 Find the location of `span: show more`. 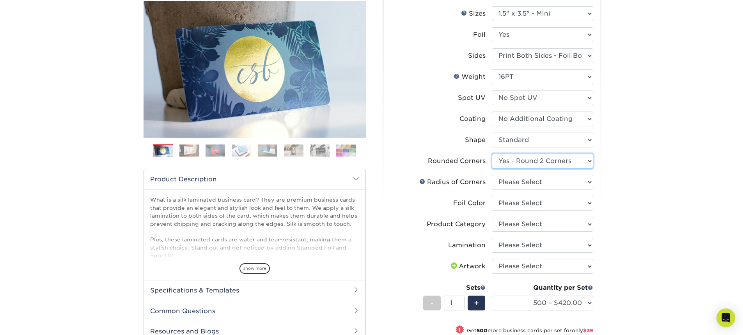

span: show more is located at coordinates (255, 268).